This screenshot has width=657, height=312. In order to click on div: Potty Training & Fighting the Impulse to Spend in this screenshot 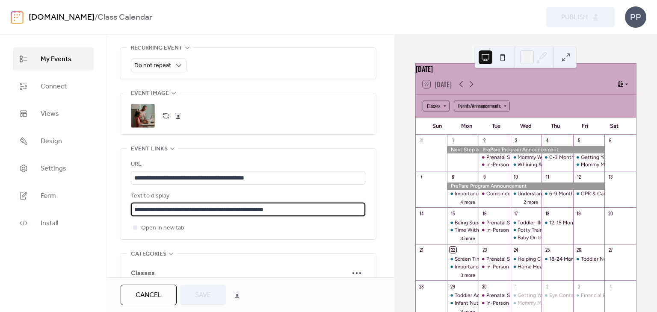, I will do `click(572, 230)`.